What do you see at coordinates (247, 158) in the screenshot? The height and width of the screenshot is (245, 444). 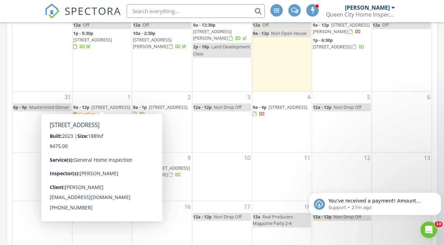 I see `a: Go to September 10, 2025` at bounding box center [247, 158].